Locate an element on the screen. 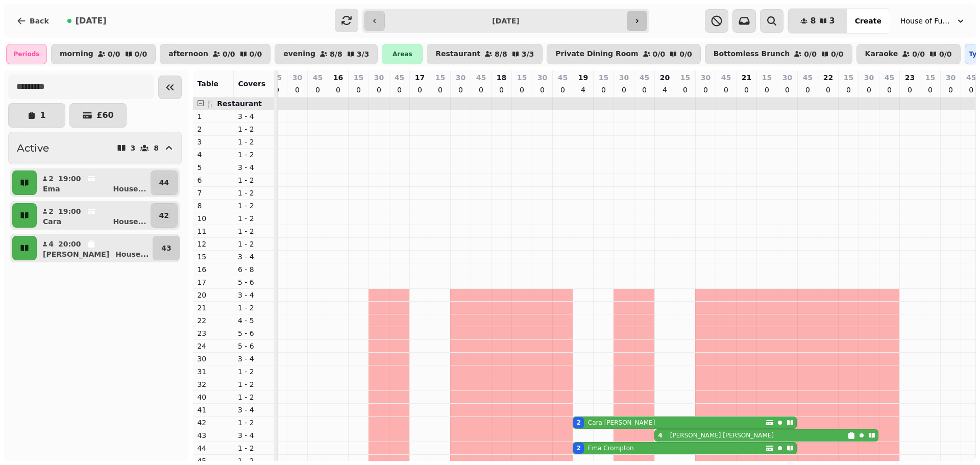 The height and width of the screenshot is (465, 980). p: Restaurant is located at coordinates (458, 54).